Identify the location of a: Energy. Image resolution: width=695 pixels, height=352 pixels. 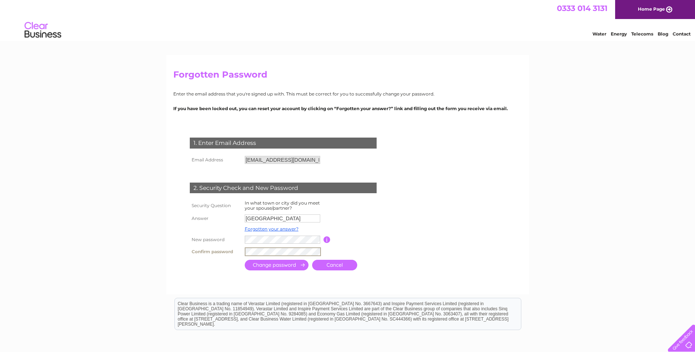
(618, 34).